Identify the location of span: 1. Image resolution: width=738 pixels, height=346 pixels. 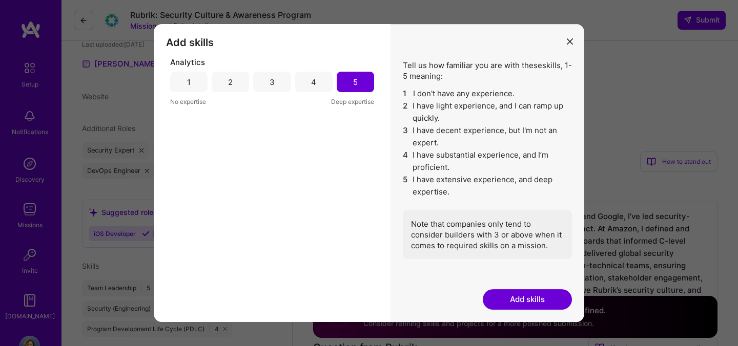
(406, 94).